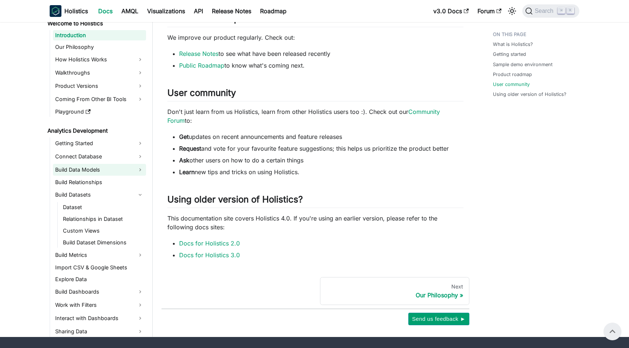  Describe the element at coordinates (513, 74) in the screenshot. I see `a: Product roadmap` at that location.